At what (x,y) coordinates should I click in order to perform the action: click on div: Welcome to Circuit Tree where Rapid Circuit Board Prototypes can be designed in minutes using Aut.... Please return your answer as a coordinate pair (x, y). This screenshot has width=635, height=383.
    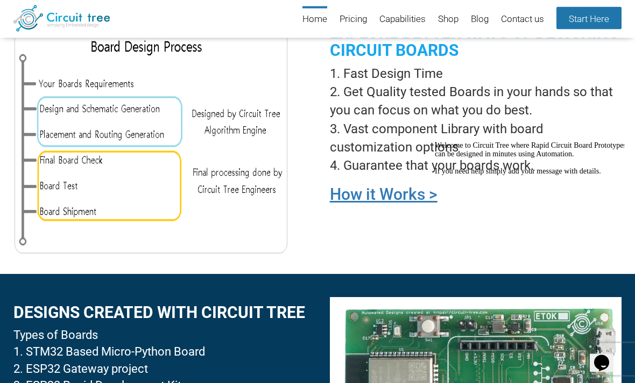
    Looking at the image, I should click on (101, 22).